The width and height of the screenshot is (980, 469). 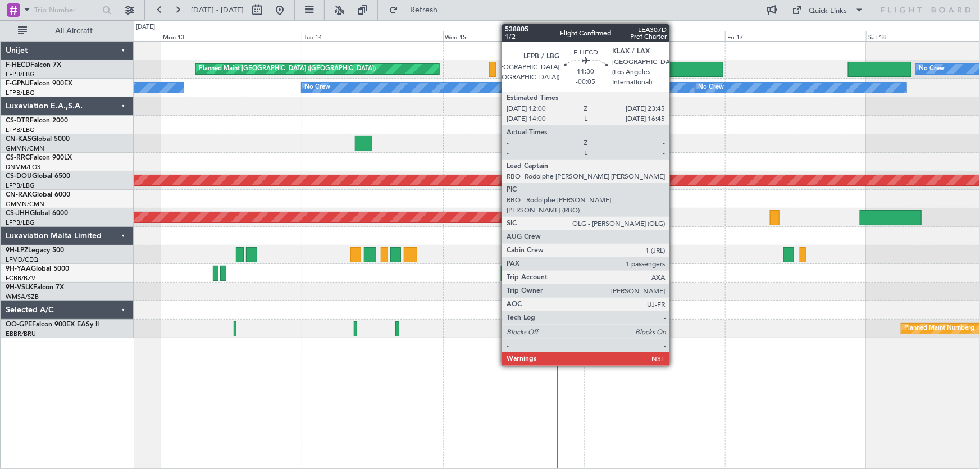 What do you see at coordinates (52, 325) in the screenshot?
I see `a: OO-GPEFalcon 900EX EASy II` at bounding box center [52, 325].